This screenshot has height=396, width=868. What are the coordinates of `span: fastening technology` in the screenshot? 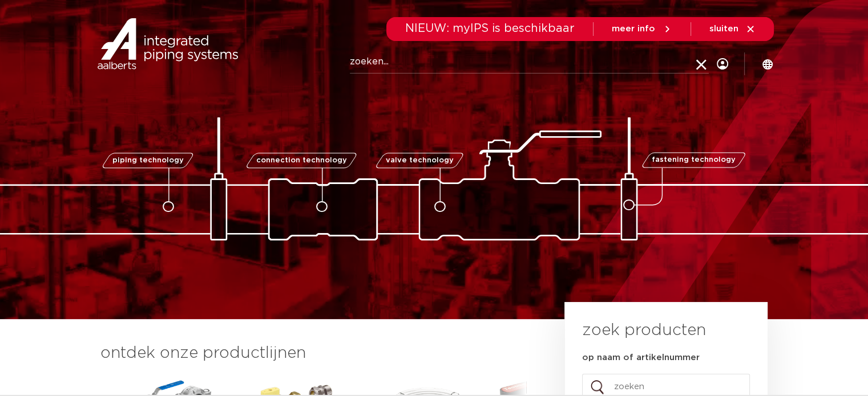 It's located at (693, 160).